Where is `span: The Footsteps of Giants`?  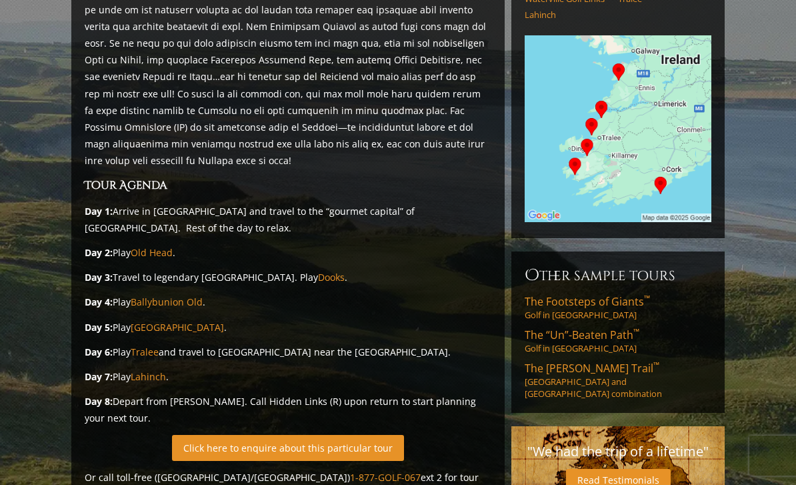 span: The Footsteps of Giants is located at coordinates (588, 301).